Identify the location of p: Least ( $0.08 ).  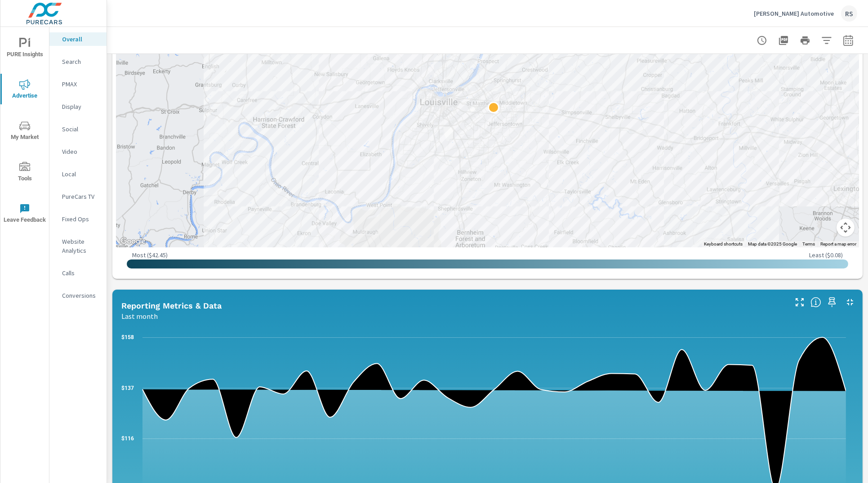
(826, 255).